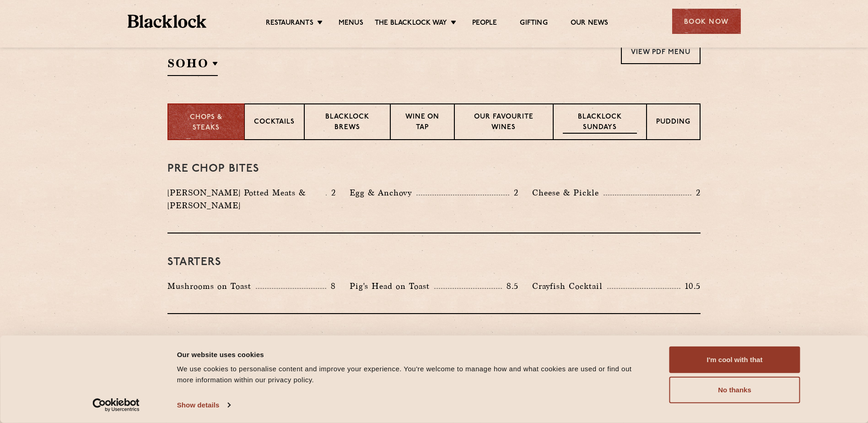 The image size is (868, 423). What do you see at coordinates (569, 286) in the screenshot?
I see `p: Crayfish Cocktail` at bounding box center [569, 286].